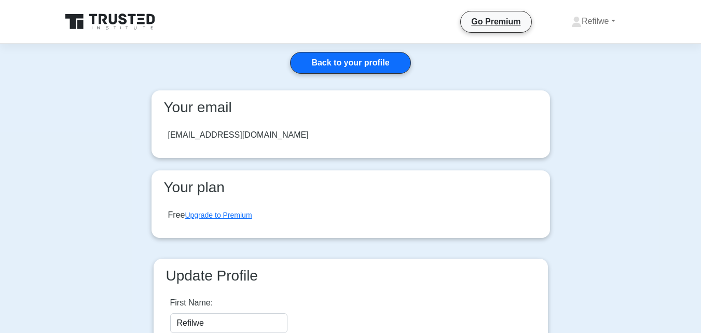 This screenshot has width=701, height=333. Describe the element at coordinates (351, 187) in the screenshot. I see `h3: Your plan` at that location.